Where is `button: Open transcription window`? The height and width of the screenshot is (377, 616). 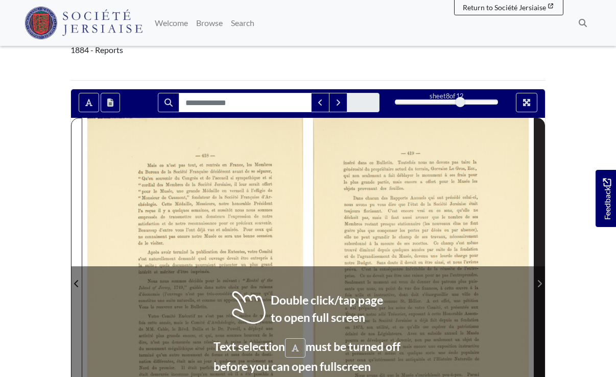 button: Open transcription window is located at coordinates (110, 103).